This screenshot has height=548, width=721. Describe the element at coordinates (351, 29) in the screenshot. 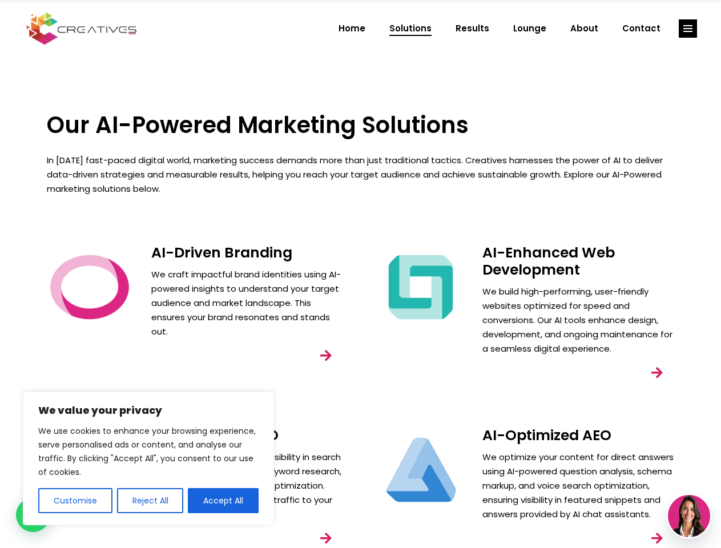

I see `a: Home` at that location.